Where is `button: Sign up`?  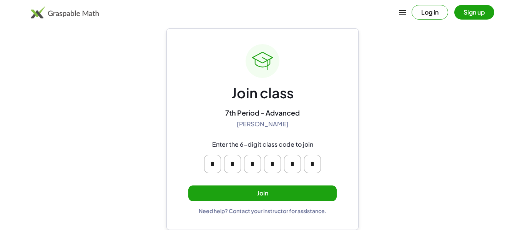 button: Sign up is located at coordinates (474, 12).